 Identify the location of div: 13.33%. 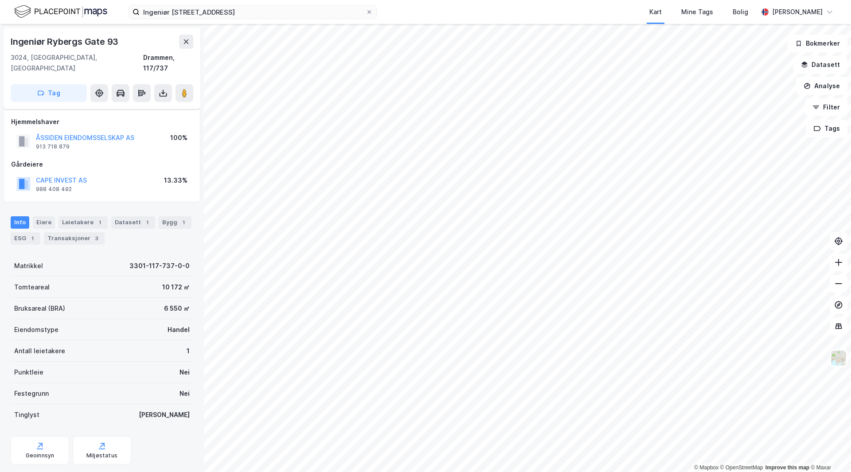
(176, 180).